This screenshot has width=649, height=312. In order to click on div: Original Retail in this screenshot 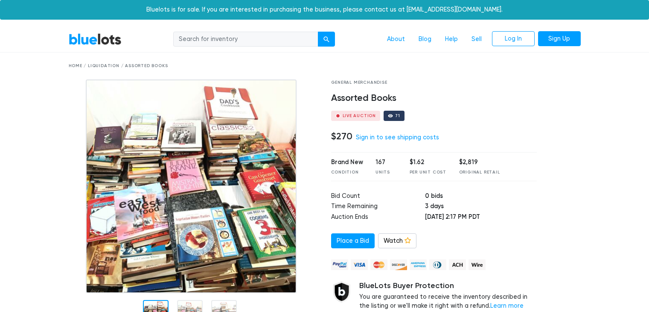, I will do `click(480, 172)`.